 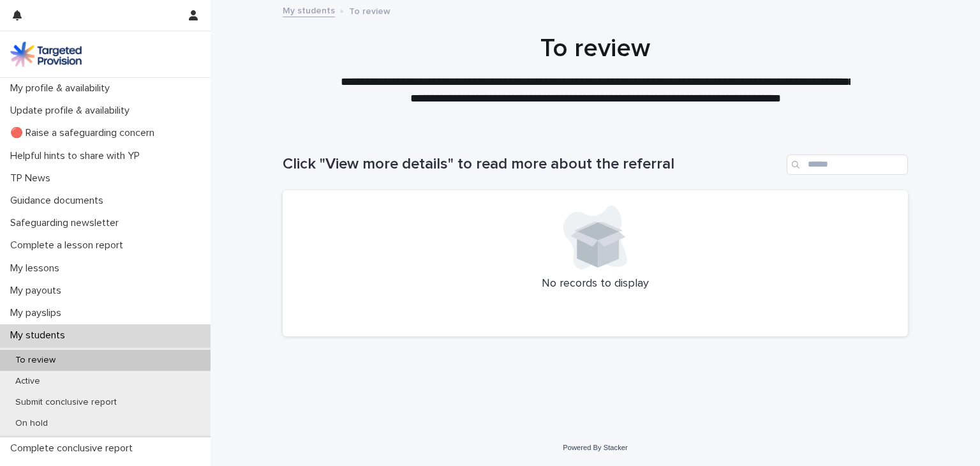 What do you see at coordinates (37, 268) in the screenshot?
I see `p: My lessons` at bounding box center [37, 268].